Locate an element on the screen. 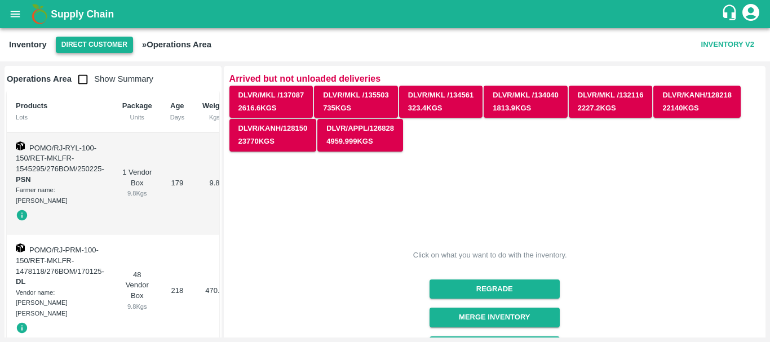 Image resolution: width=770 pixels, height=342 pixels. div: account of current user is located at coordinates (751, 14).